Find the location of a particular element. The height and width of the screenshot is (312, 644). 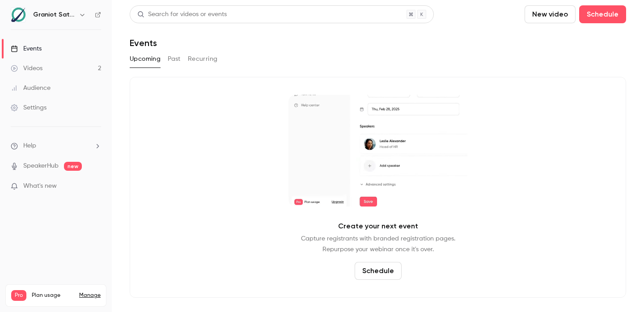

p: Create your next event is located at coordinates (378, 226).